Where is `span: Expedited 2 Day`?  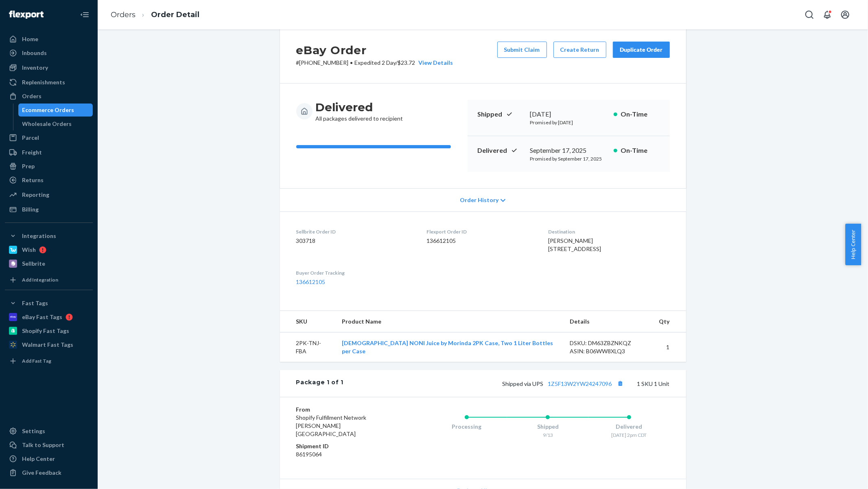
span: Expedited 2 Day is located at coordinates (376, 63).